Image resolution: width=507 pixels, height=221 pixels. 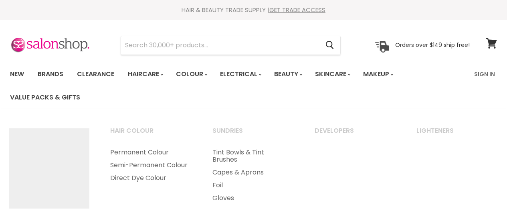 I want to click on a: Beauty, so click(x=288, y=74).